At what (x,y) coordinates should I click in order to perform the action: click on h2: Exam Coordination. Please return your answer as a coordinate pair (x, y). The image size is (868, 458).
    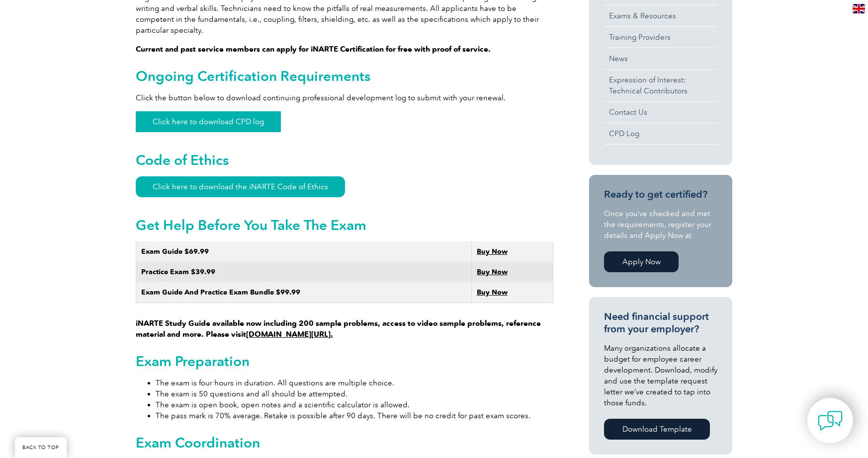
    Looking at the image, I should click on (345, 443).